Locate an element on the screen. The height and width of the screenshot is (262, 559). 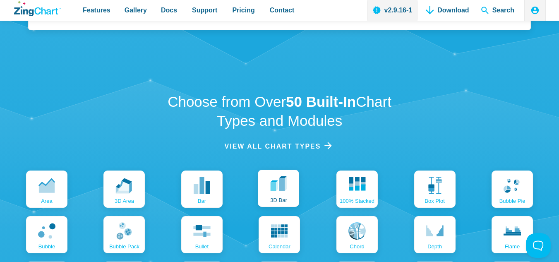
a: depth is located at coordinates (435, 235).